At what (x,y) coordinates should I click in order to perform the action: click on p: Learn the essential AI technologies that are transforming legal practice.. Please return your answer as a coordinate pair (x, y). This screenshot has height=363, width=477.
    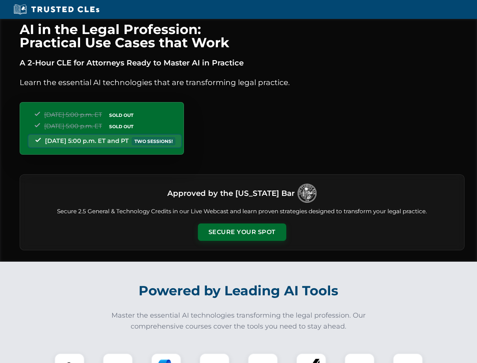
    Looking at the image, I should click on (242, 82).